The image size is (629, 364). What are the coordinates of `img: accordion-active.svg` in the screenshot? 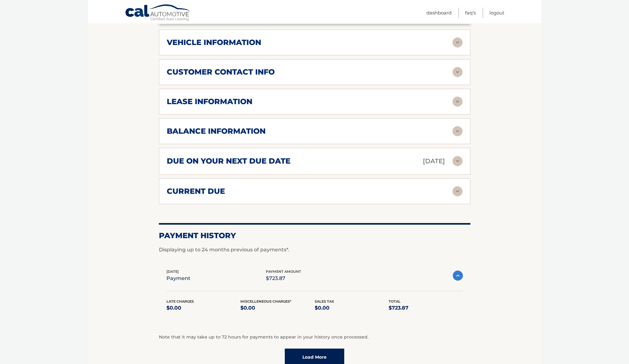 It's located at (458, 275).